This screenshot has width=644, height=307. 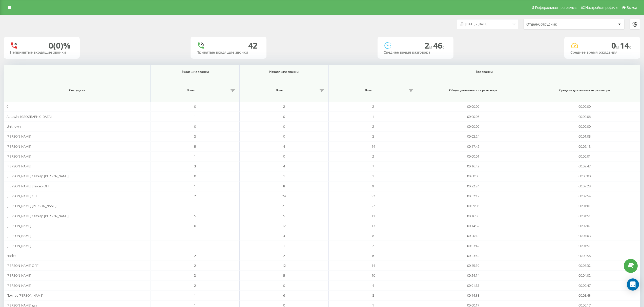 What do you see at coordinates (584, 296) in the screenshot?
I see `td: 00:03:45` at bounding box center [584, 296].